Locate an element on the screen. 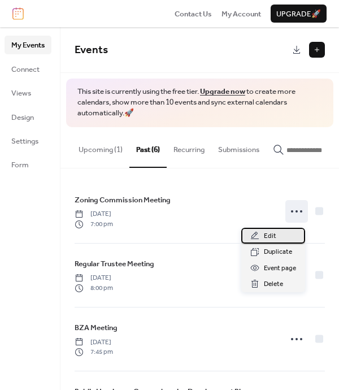  span: Connect is located at coordinates (25, 70).